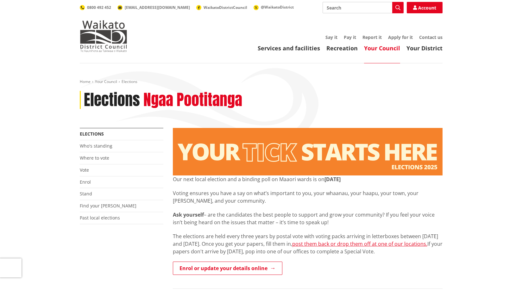 The width and height of the screenshot is (522, 298). What do you see at coordinates (274, 7) in the screenshot?
I see `a: @WaikatoDistrict` at bounding box center [274, 7].